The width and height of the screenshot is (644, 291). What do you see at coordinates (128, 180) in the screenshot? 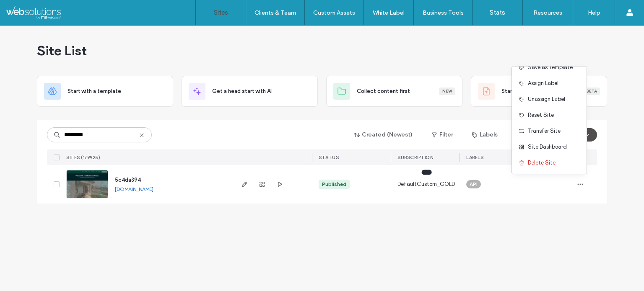
I see `span: 5c4da394` at bounding box center [128, 180].